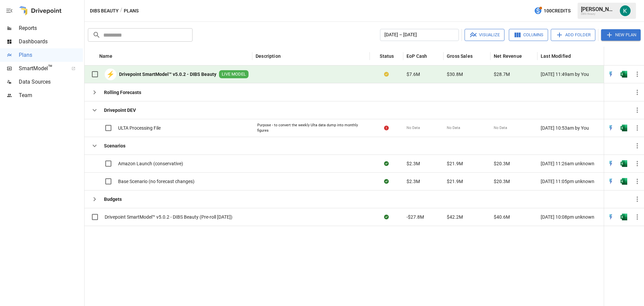 The width and height of the screenshot is (644, 306). What do you see at coordinates (50, 55) in the screenshot?
I see `span: Plans` at bounding box center [50, 55].